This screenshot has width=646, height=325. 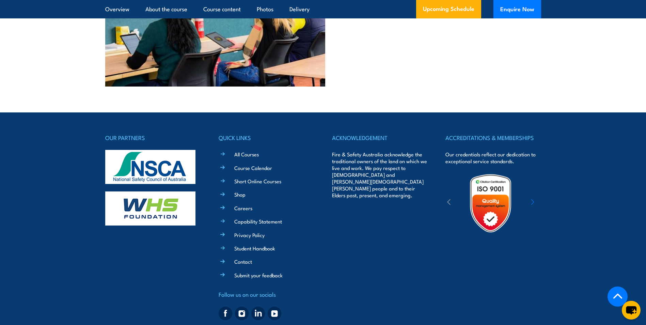 What do you see at coordinates (253, 168) in the screenshot?
I see `a: Course Calendar` at bounding box center [253, 168].